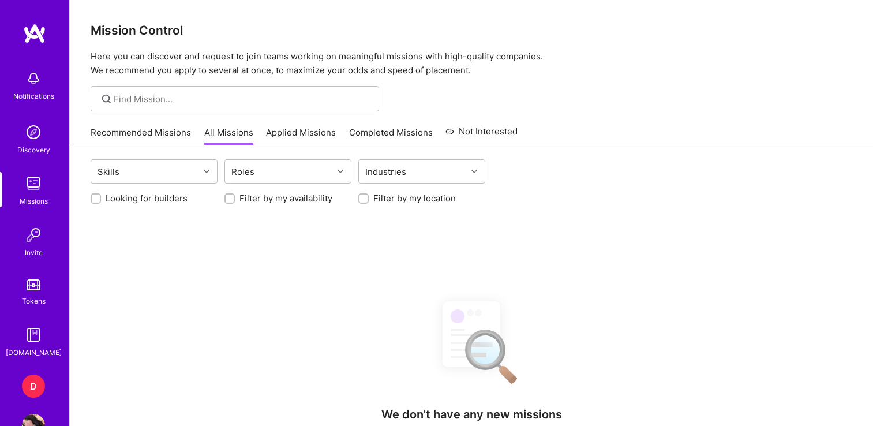 This screenshot has width=873, height=426. I want to click on a: Recommended Missions, so click(141, 136).